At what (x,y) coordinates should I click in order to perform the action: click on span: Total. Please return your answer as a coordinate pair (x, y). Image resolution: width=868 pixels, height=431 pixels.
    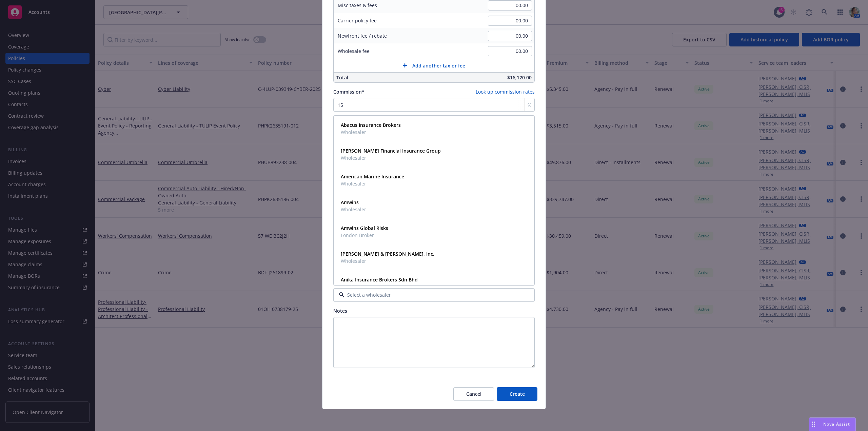
    Looking at the image, I should click on (342, 77).